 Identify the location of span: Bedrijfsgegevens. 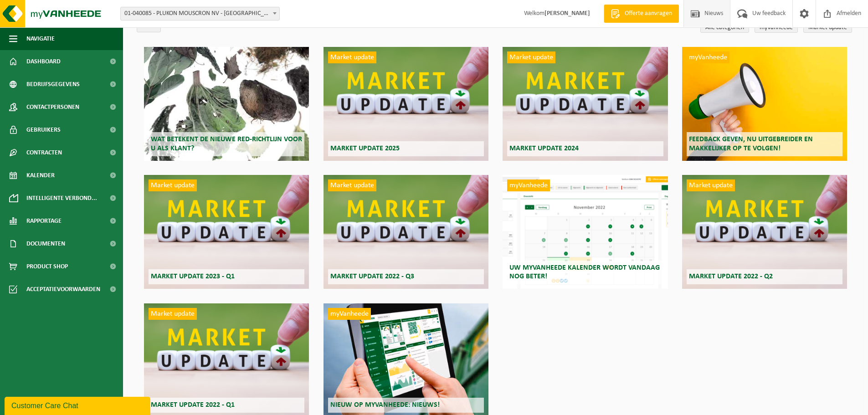
(53, 84).